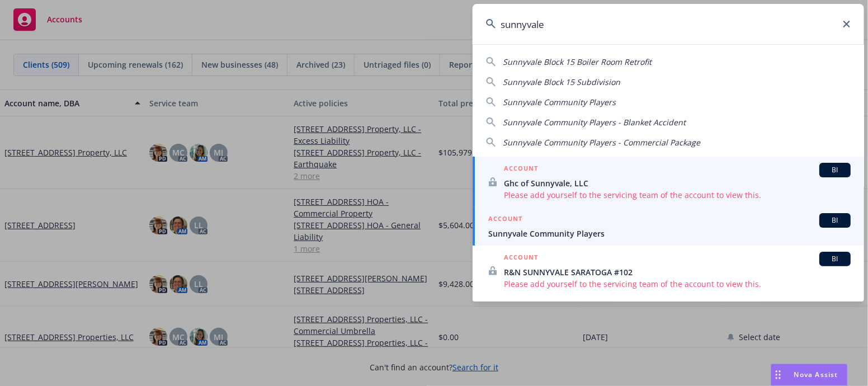 Image resolution: width=868 pixels, height=386 pixels. What do you see at coordinates (677, 183) in the screenshot?
I see `span: Ghc of Sunnyvale, LLC` at bounding box center [677, 183].